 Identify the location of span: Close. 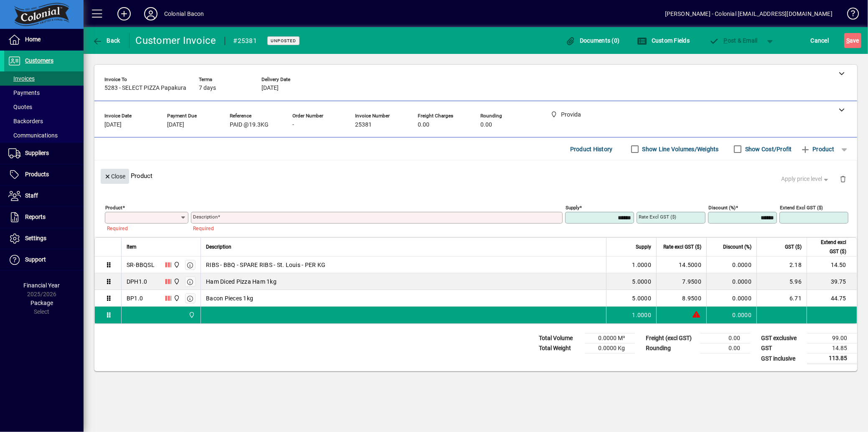
(115, 176).